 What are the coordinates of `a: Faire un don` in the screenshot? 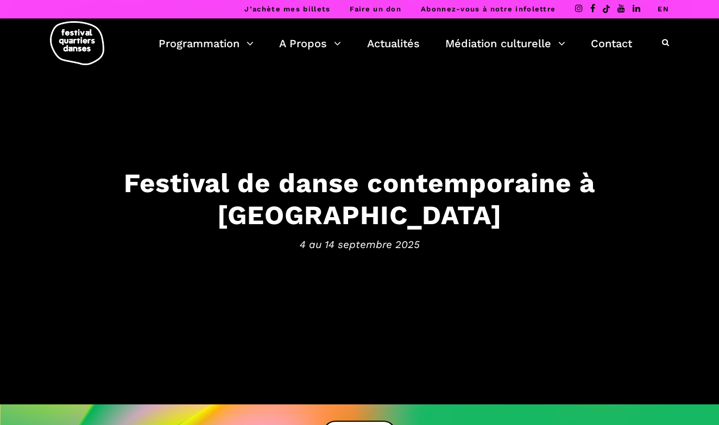 It's located at (375, 9).